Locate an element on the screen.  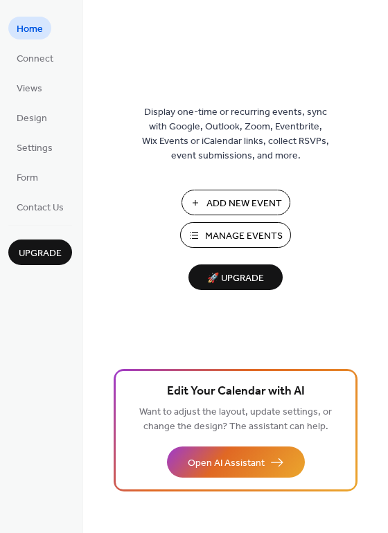
a: Views is located at coordinates (29, 87).